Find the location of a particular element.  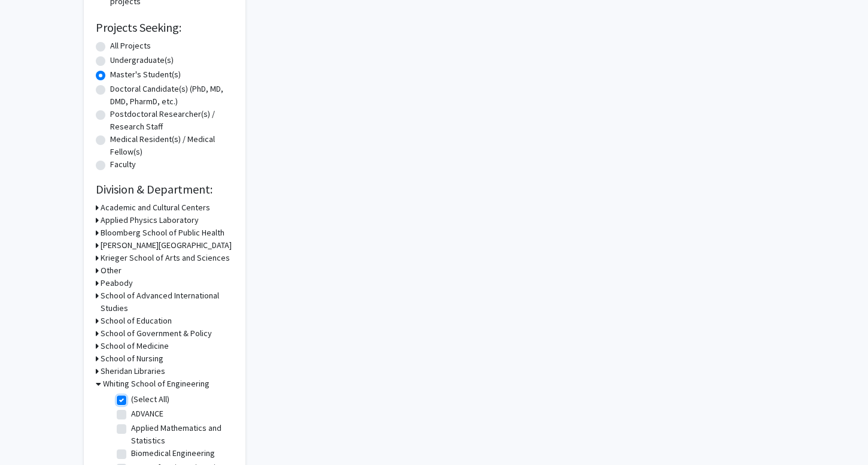

label: Doctoral Candidate(s) (PhD, MD, DMD, PharmD, etc.) is located at coordinates (172, 95).